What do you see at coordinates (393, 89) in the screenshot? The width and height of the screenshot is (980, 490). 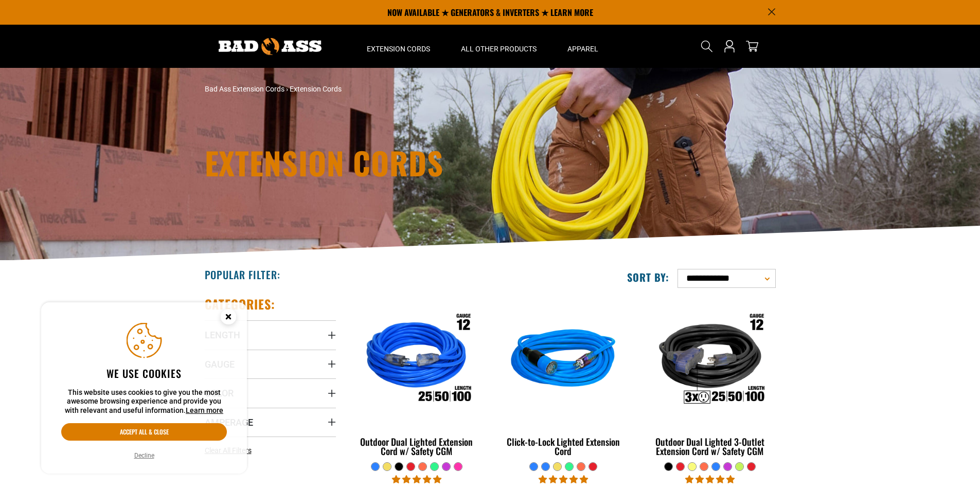 I see `nav: breadcrumbs` at bounding box center [393, 89].